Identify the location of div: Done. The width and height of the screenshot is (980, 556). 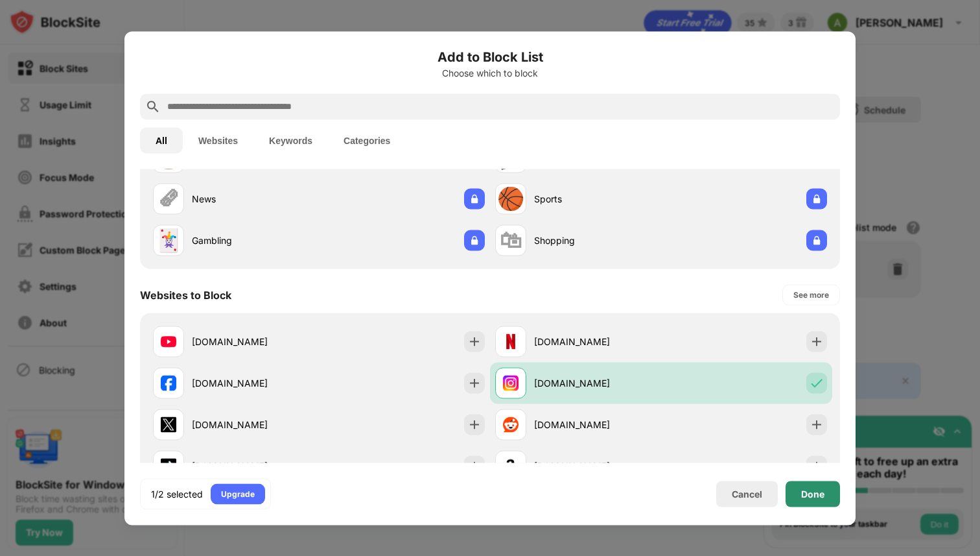
(813, 494).